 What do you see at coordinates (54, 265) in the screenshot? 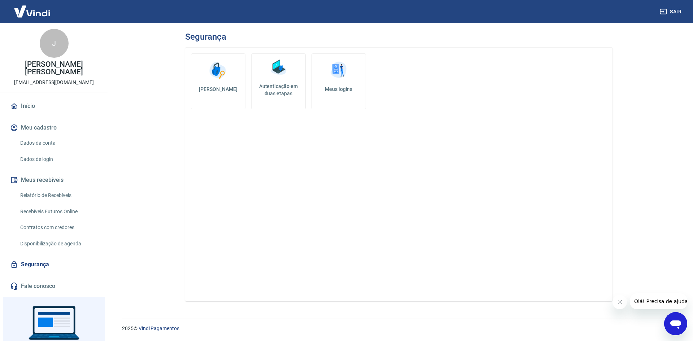
I see `a: Segurança` at bounding box center [54, 265].